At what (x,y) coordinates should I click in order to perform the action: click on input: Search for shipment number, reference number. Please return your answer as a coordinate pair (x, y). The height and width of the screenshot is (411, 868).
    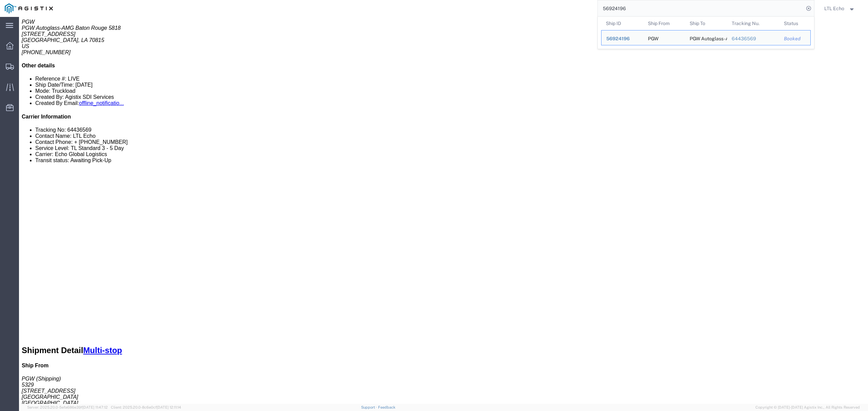
    Looking at the image, I should click on (701, 9).